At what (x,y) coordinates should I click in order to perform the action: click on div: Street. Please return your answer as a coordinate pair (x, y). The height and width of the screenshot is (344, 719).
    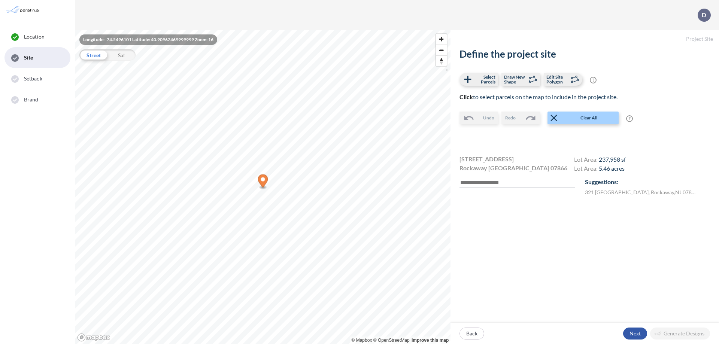
    Looking at the image, I should click on (93, 55).